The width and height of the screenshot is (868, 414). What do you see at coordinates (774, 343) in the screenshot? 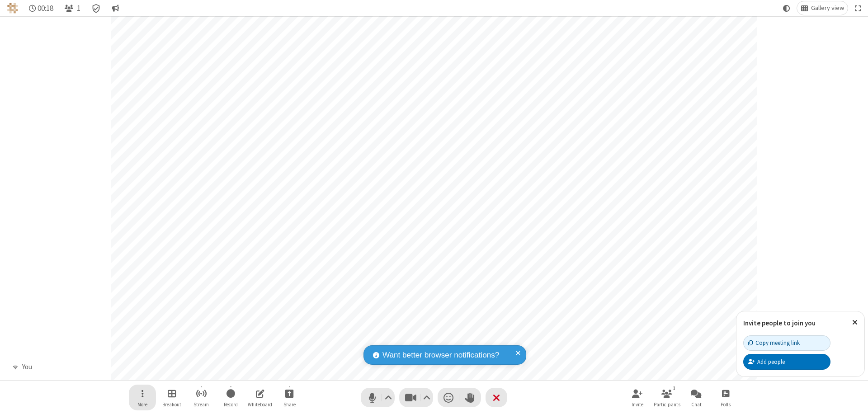
I see `div: Copy meeting link` at bounding box center [774, 343].